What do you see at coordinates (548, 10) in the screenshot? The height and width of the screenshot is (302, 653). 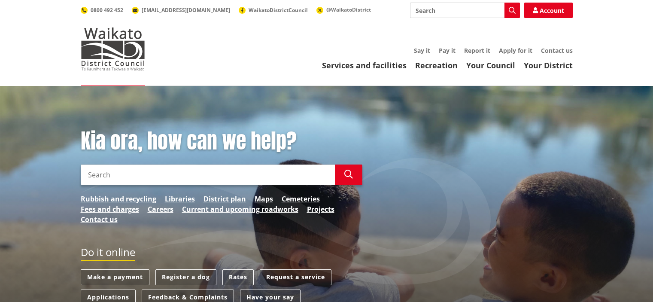 I see `a: Account` at bounding box center [548, 10].